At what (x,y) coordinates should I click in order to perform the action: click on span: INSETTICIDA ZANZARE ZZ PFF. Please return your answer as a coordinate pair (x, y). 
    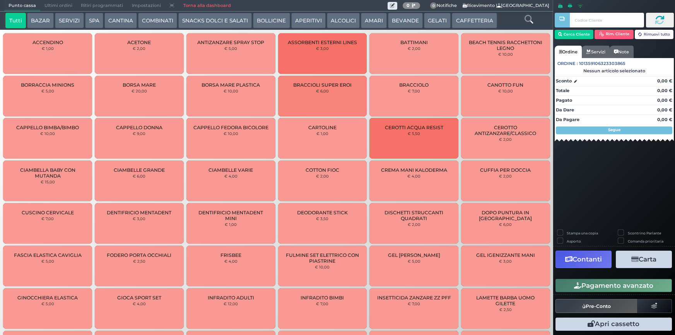
    Looking at the image, I should click on (414, 298).